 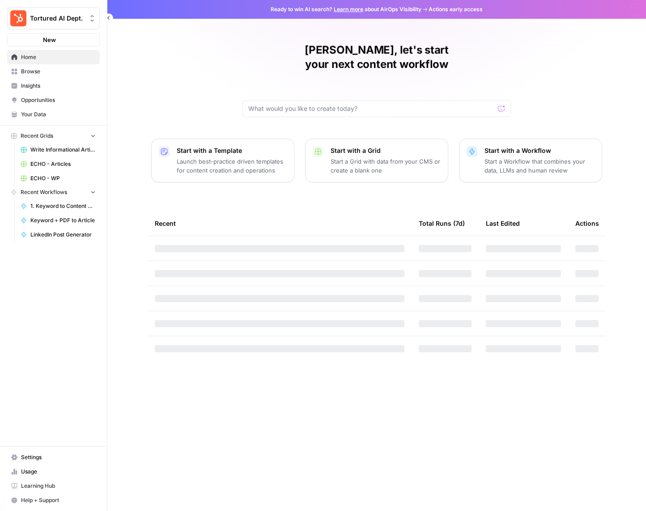 I want to click on p: Launch best-practice driven templates for content creation and operations, so click(x=232, y=166).